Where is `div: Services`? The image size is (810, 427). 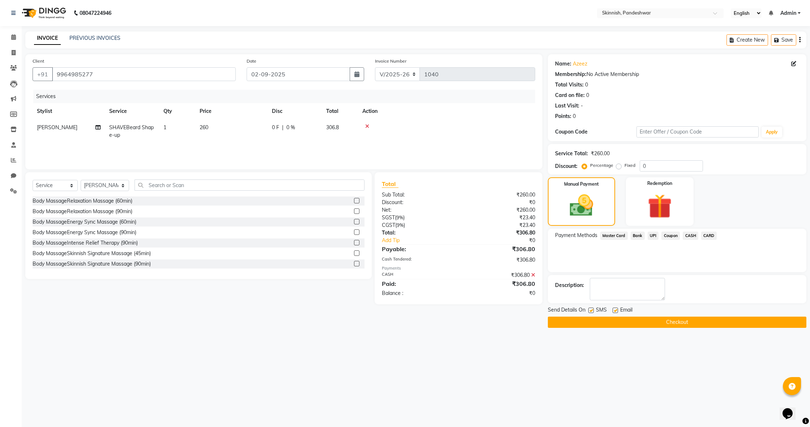 div: Services is located at coordinates (287, 96).